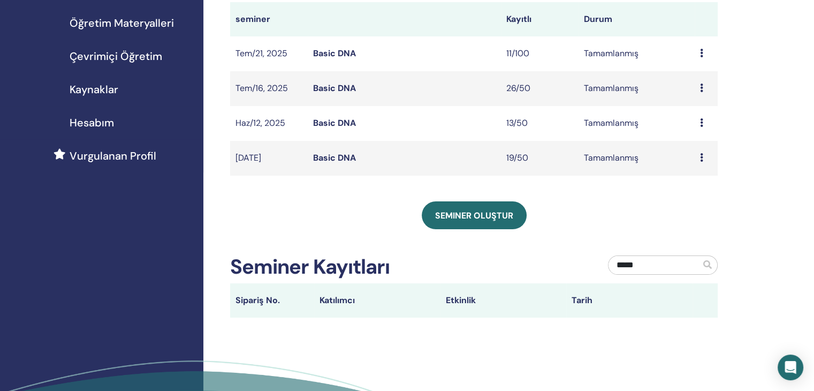  What do you see at coordinates (629, 300) in the screenshot?
I see `th: Tarih` at bounding box center [629, 300].